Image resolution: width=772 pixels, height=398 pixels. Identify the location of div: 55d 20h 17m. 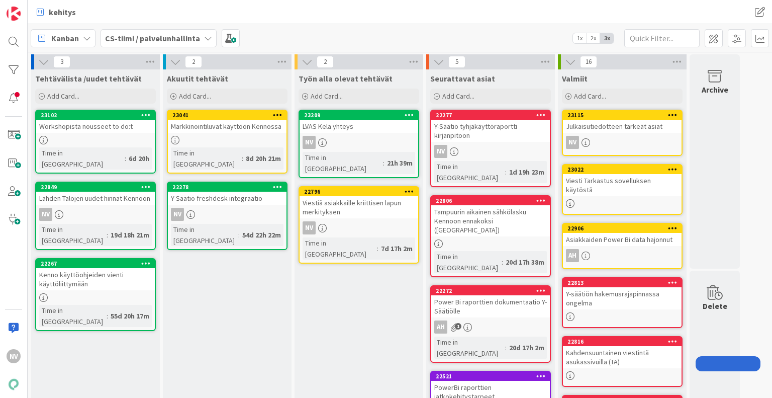
(130, 316).